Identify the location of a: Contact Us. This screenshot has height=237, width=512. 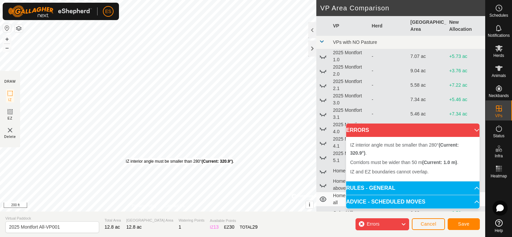
(174, 206).